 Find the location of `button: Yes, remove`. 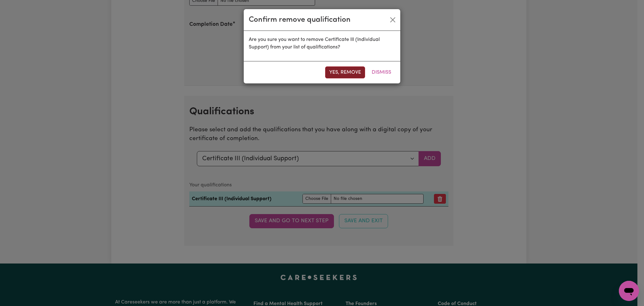

button: Yes, remove is located at coordinates (345, 72).